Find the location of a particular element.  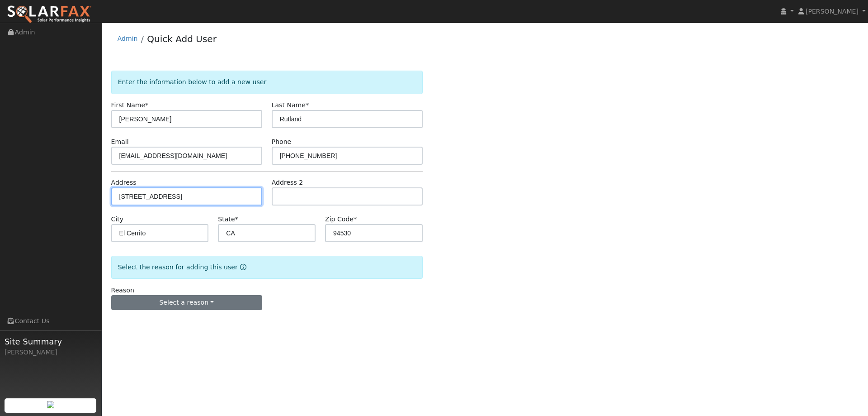

label: First Name is located at coordinates (130, 105).